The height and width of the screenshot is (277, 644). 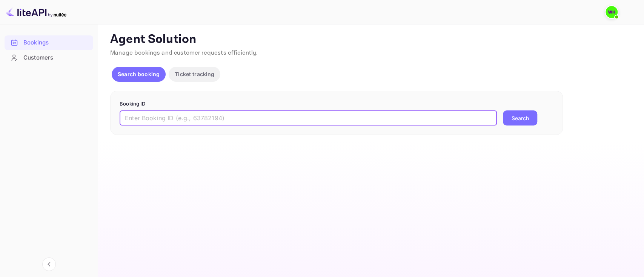 What do you see at coordinates (194, 74) in the screenshot?
I see `p: Ticket tracking` at bounding box center [194, 74].